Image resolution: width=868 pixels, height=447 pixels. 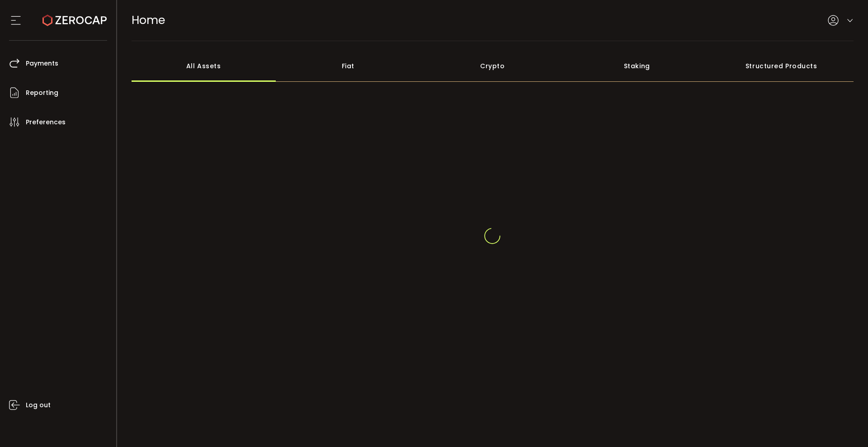 What do you see at coordinates (492, 66) in the screenshot?
I see `div: Crypto` at bounding box center [492, 66].